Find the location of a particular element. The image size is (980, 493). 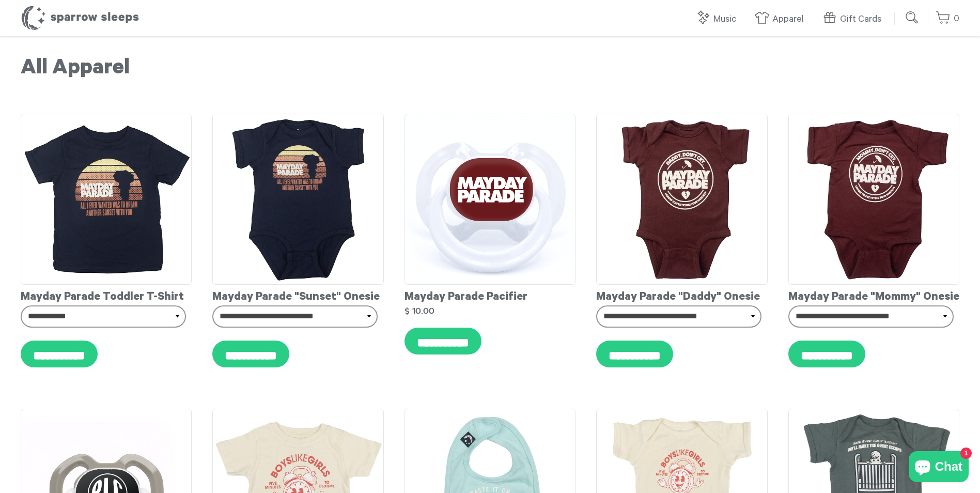

img: Mayday_Parade_-_Mommy_Onesie_grande.png is located at coordinates (873, 199).